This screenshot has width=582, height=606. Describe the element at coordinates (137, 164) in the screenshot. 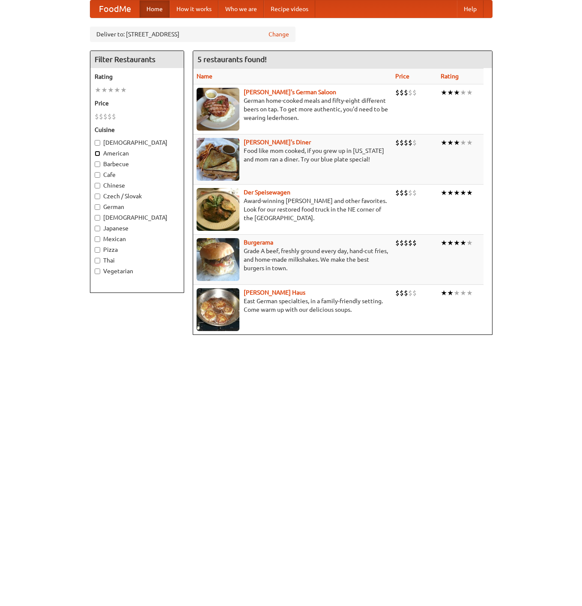

I see `label: Barbecue` at that location.